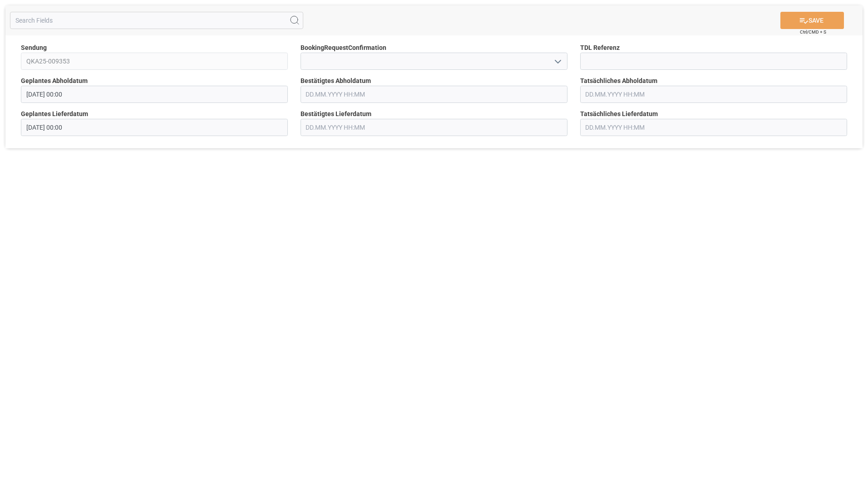  I want to click on span: BookingRequestConfirmation, so click(343, 48).